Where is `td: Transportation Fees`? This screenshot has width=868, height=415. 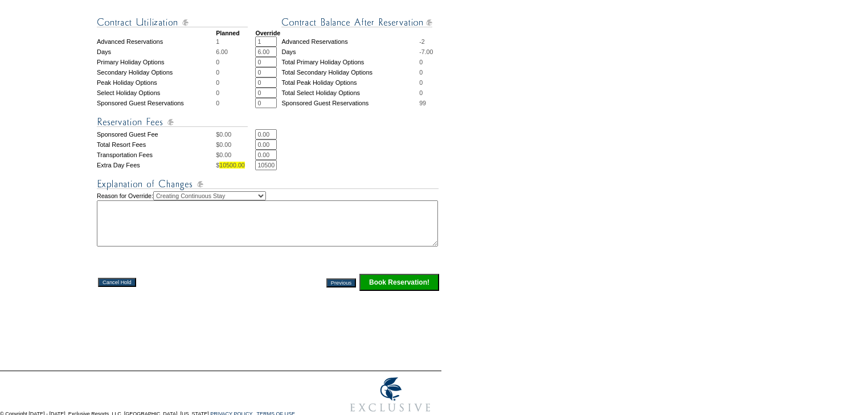
td: Transportation Fees is located at coordinates (156, 155).